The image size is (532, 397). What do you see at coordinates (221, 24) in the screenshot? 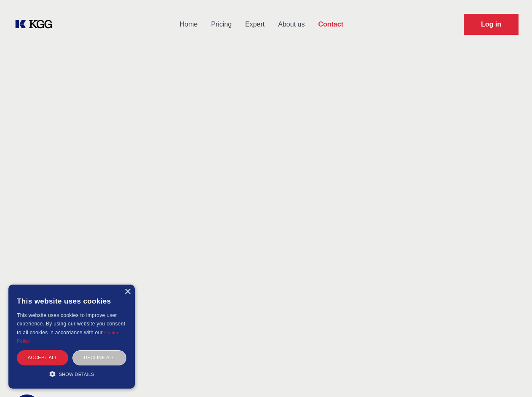
I see `a: Pricing` at bounding box center [221, 24].